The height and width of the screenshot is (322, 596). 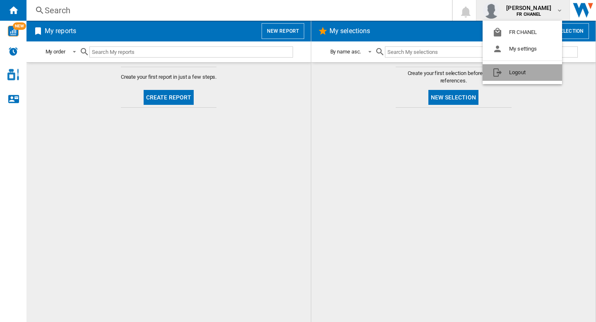 I want to click on button: Logout, so click(x=522, y=72).